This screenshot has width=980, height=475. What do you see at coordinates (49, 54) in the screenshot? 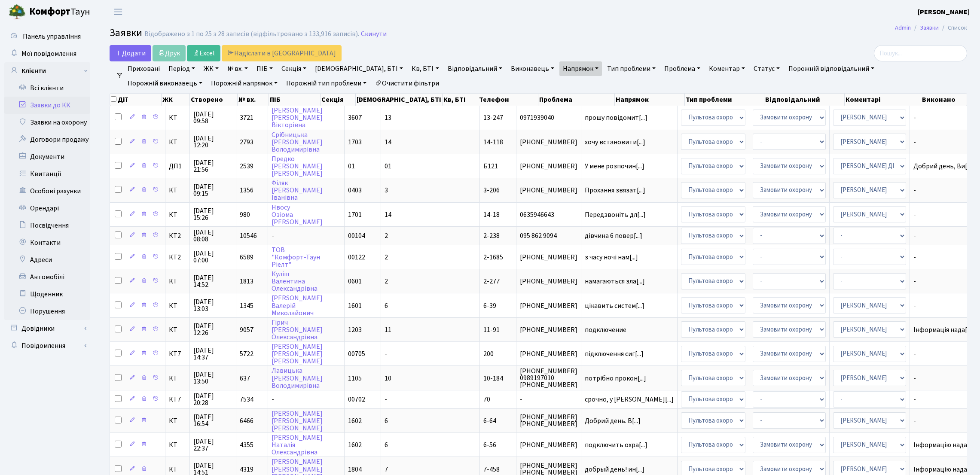
I see `span: Мої повідомлення` at bounding box center [49, 54].